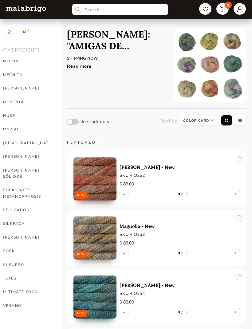 This screenshot has height=329, width=252. Describe the element at coordinates (28, 75) in the screenshot. I see `a: MECHITA` at that location.